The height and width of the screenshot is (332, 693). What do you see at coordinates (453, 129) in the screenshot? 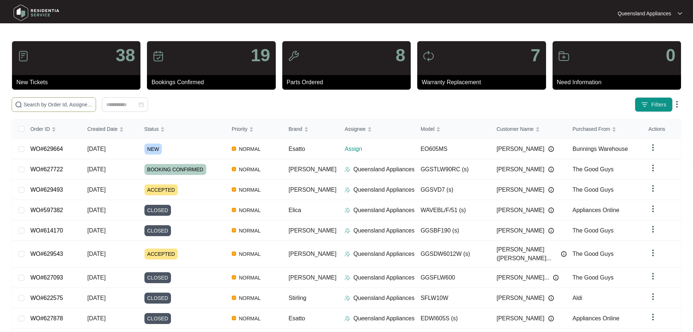
I see `th: Model` at bounding box center [453, 129].